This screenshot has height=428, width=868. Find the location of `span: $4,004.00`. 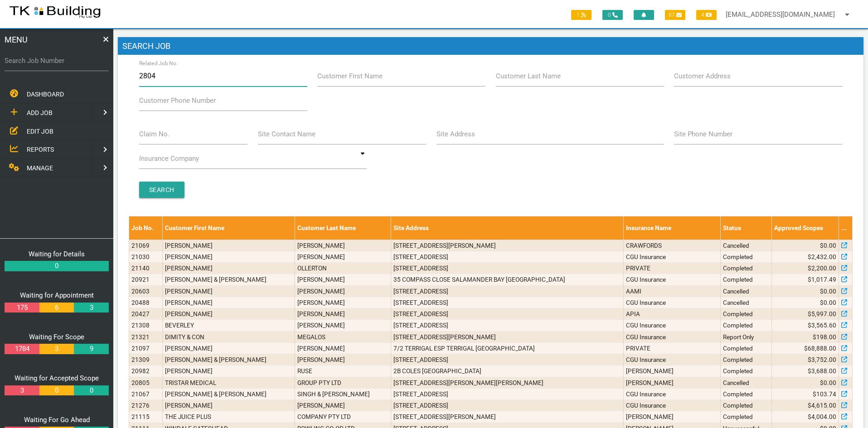

span: $4,004.00 is located at coordinates (822, 417).